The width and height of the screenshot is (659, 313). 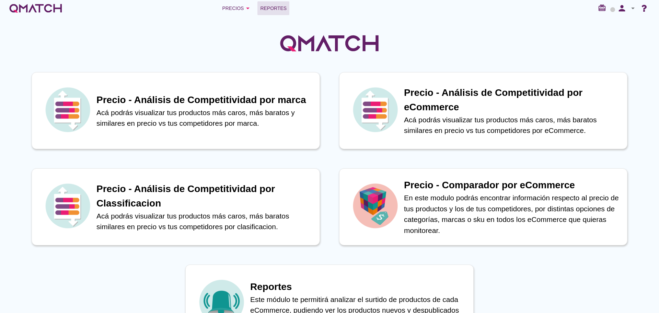 I want to click on i: redeem, so click(x=604, y=8).